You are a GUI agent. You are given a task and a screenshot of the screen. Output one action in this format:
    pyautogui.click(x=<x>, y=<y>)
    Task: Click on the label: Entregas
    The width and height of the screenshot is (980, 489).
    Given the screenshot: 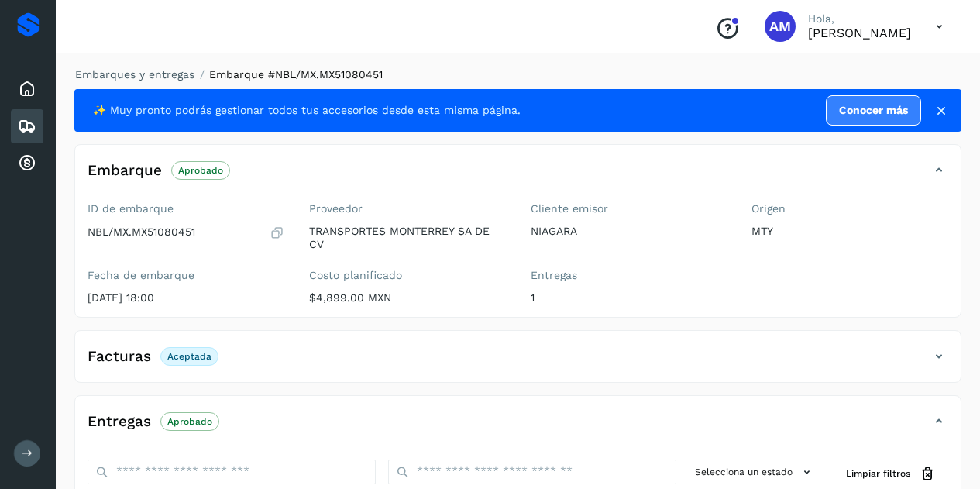 What is the action you would take?
    pyautogui.click(x=629, y=275)
    